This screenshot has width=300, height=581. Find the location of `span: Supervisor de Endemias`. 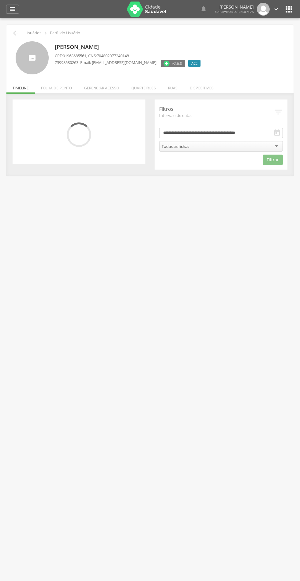

span: Supervisor de Endemias is located at coordinates (234, 12).